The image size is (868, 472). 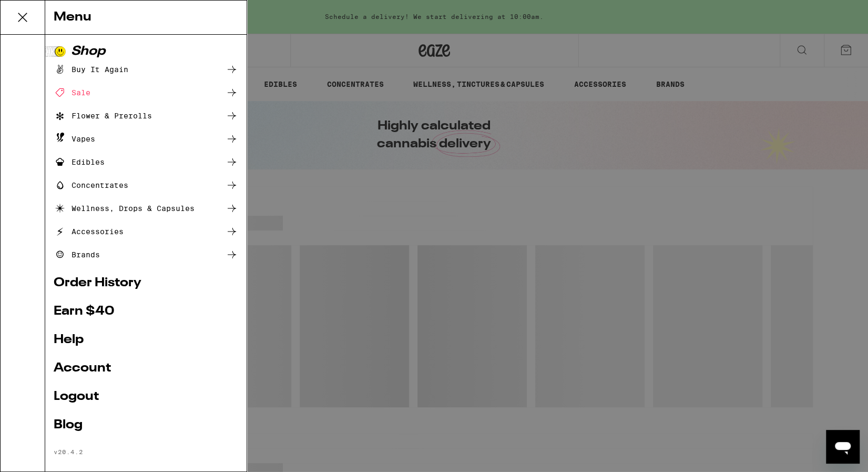 I want to click on a: Wellness, Drops & Capsules, so click(x=145, y=208).